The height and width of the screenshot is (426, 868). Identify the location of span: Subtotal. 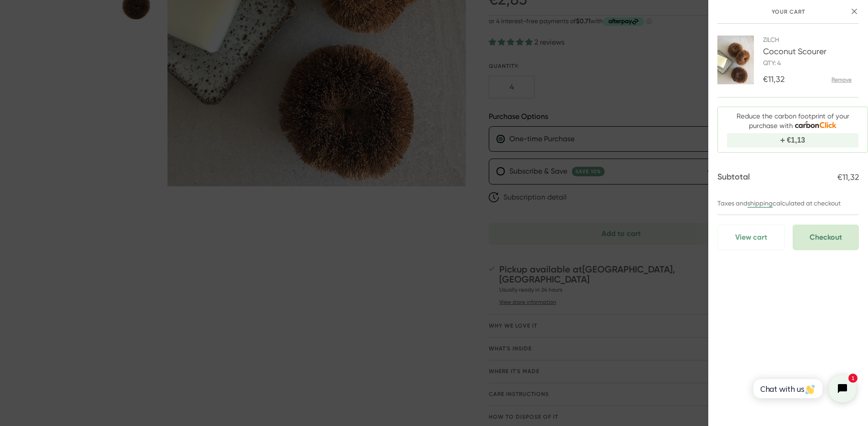
(733, 177).